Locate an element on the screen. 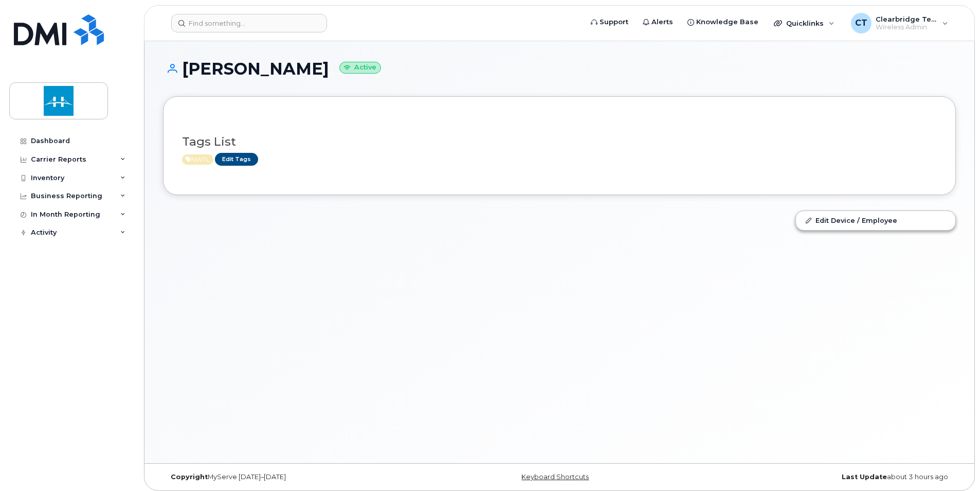 This screenshot has width=980, height=491. h3: Tags List is located at coordinates (559, 141).